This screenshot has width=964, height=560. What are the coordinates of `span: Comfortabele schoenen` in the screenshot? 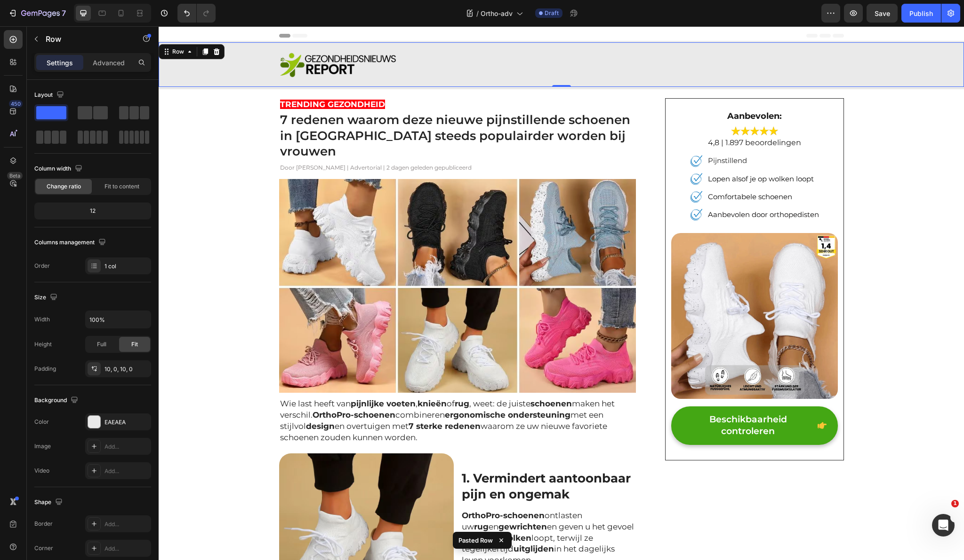 It's located at (591, 170).